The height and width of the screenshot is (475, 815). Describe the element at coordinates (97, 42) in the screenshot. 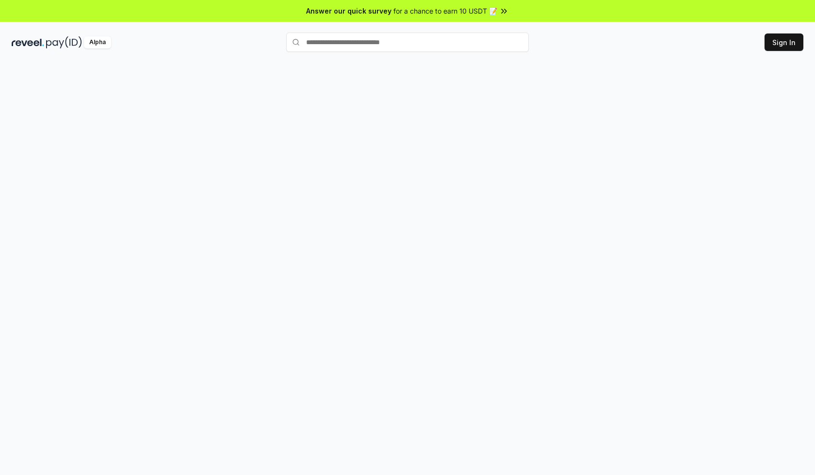

I see `div: Alpha` at that location.